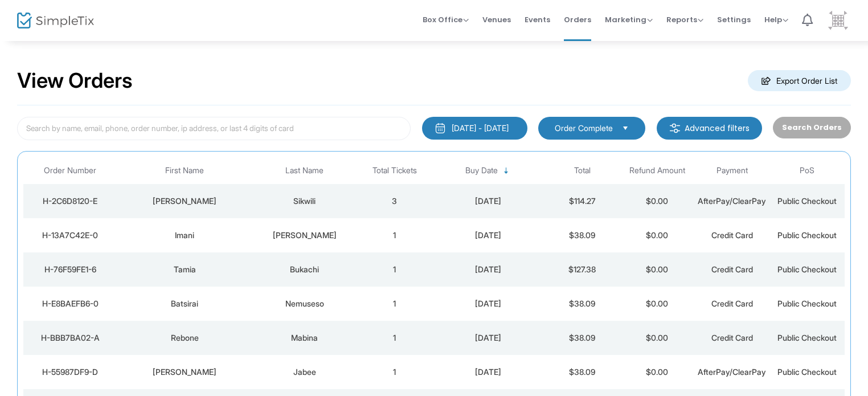  I want to click on div: H-E8BAEFB6-0, so click(70, 303).